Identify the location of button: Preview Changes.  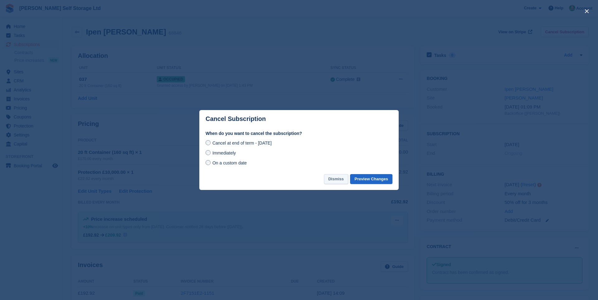
(371, 179).